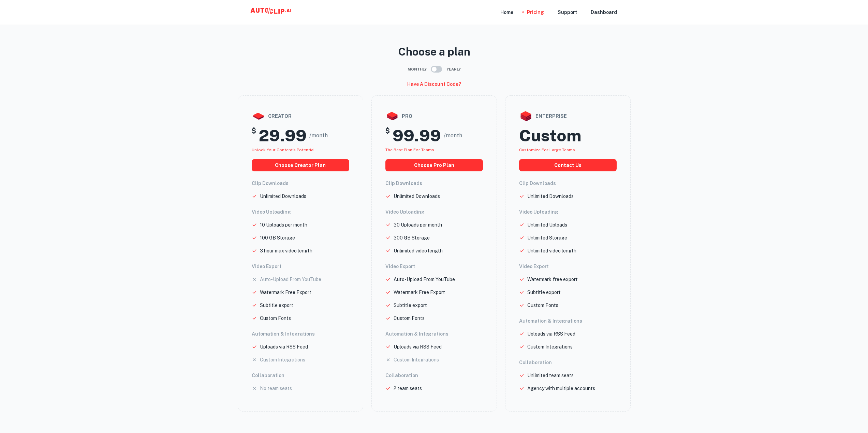 The height and width of the screenshot is (433, 868). I want to click on span: Customize for large teams, so click(547, 150).